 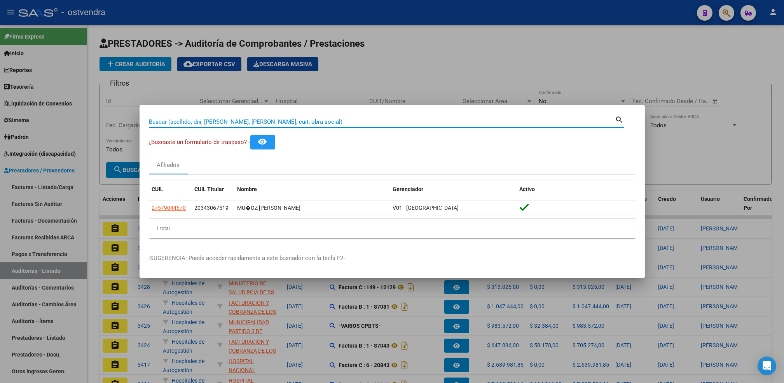 I want to click on div: Afiliados, so click(x=168, y=165).